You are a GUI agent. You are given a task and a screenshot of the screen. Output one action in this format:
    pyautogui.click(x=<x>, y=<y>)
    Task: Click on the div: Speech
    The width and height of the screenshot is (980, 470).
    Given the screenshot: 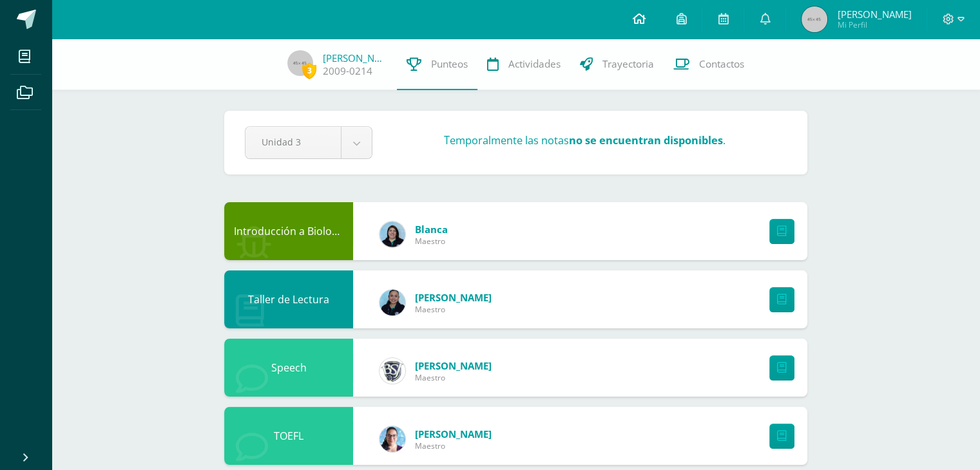 What is the action you would take?
    pyautogui.click(x=289, y=367)
    